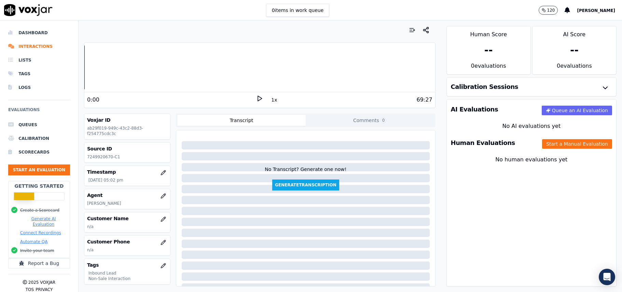  I want to click on div: No human evaluations yet, so click(531, 168).